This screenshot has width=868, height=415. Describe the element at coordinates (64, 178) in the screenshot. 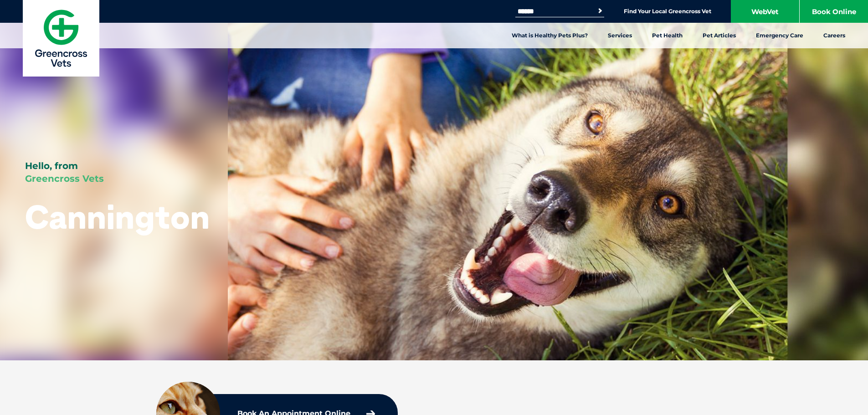

I see `span: Greencross Vets` at that location.